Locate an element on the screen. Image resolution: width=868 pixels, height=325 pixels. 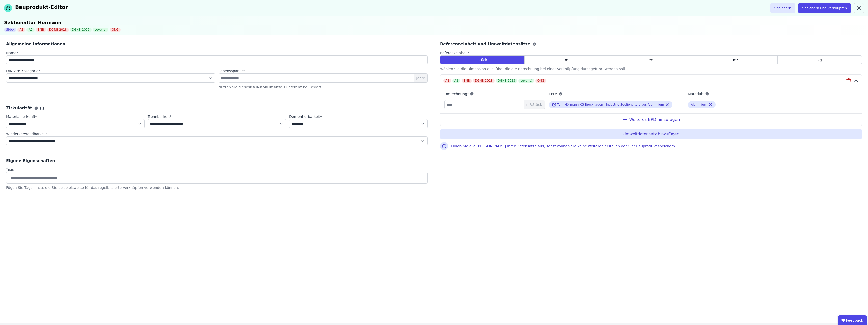
span: Tor - Hörmann KG Brockhagen - Industrie-Sectionaltore aus Aluminium is located at coordinates (611, 105).